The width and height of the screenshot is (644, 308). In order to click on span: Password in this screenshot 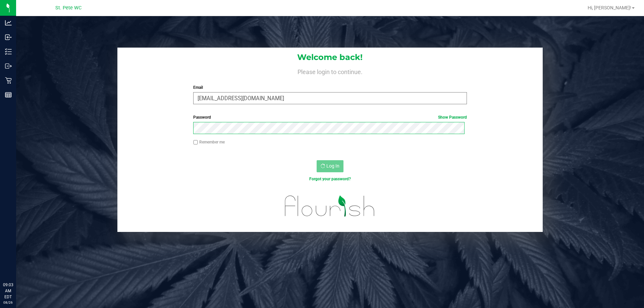, I will do `click(202, 117)`.